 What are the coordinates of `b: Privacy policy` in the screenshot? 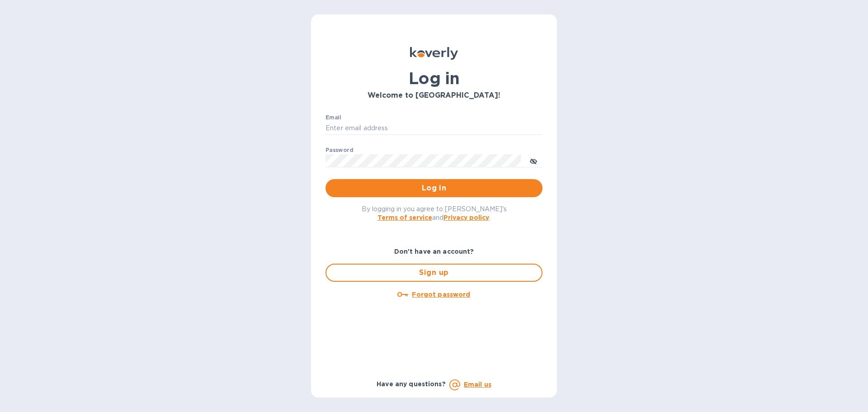 It's located at (466, 217).